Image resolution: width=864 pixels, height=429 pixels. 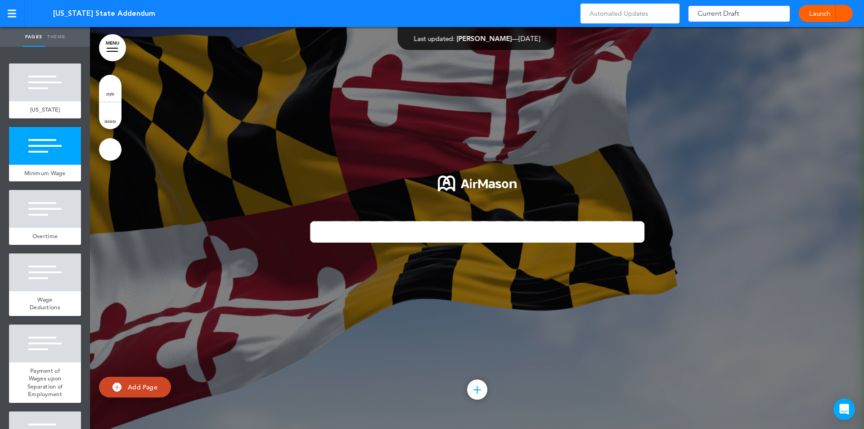 What do you see at coordinates (110, 121) in the screenshot?
I see `span: delete` at bounding box center [110, 121].